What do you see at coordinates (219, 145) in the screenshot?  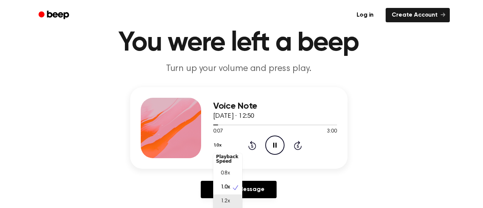 I see `button: 1.0x` at bounding box center [219, 145].